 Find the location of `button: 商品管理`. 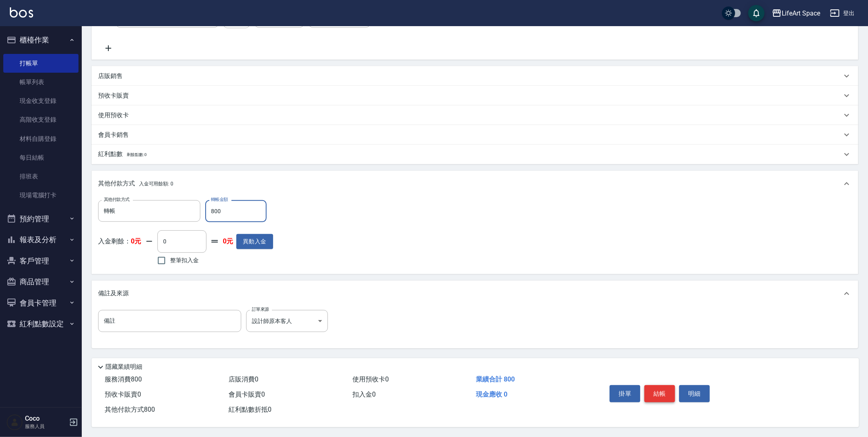

button: 商品管理 is located at coordinates (41, 282).